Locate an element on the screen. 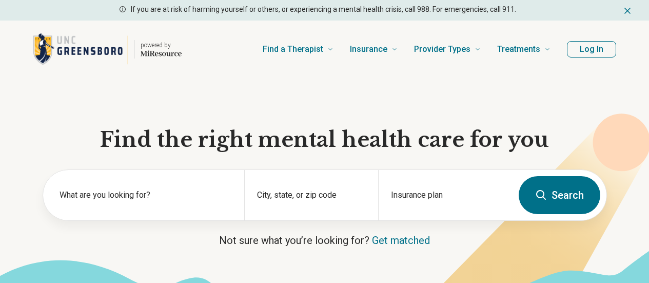 The height and width of the screenshot is (283, 649). p: Not sure what you’re looking for? is located at coordinates (325, 240).